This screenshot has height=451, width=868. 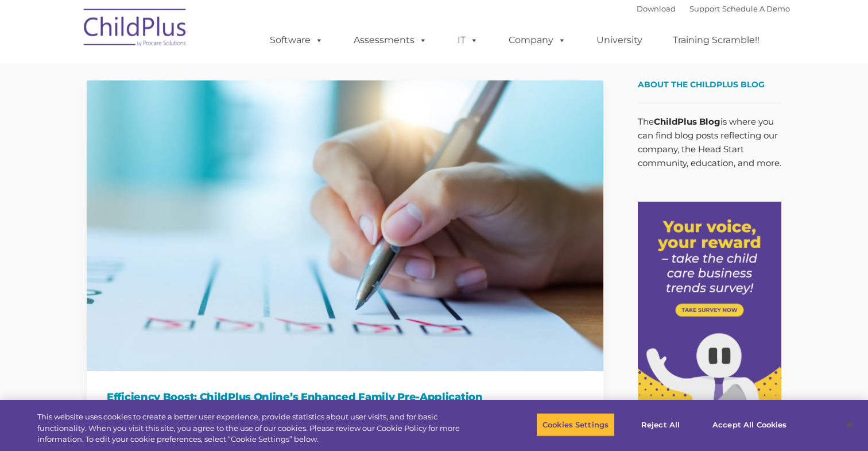 I want to click on h1: Efficiency Boost: ChildPlus Online’s Enhanced Family Pre-Application, so click(x=345, y=397).